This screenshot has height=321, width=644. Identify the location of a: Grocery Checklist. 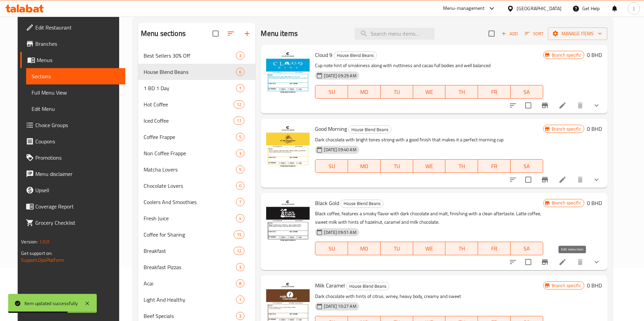
(73, 223).